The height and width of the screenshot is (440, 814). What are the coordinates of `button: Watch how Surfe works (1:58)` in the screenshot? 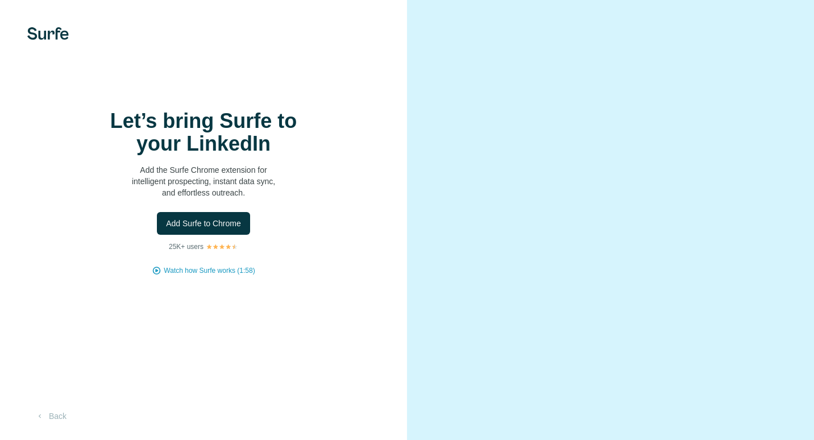 It's located at (209, 271).